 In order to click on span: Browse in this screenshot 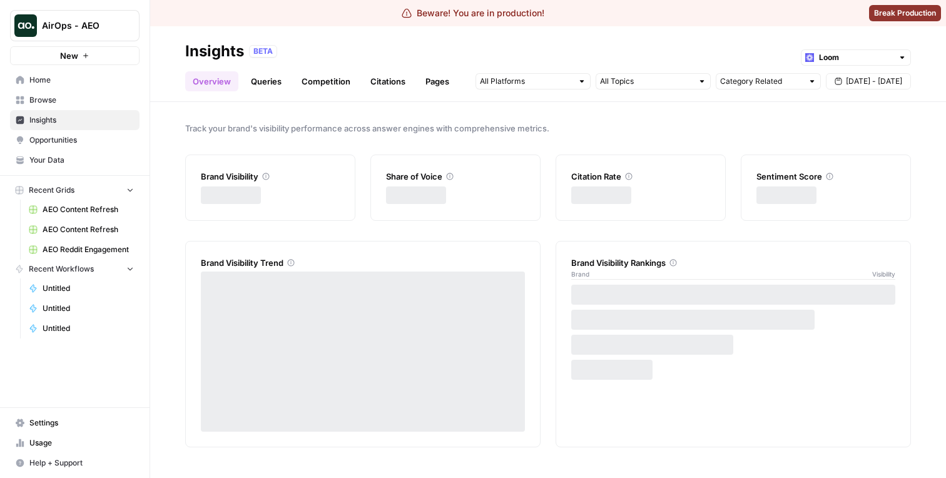, I will do `click(81, 100)`.